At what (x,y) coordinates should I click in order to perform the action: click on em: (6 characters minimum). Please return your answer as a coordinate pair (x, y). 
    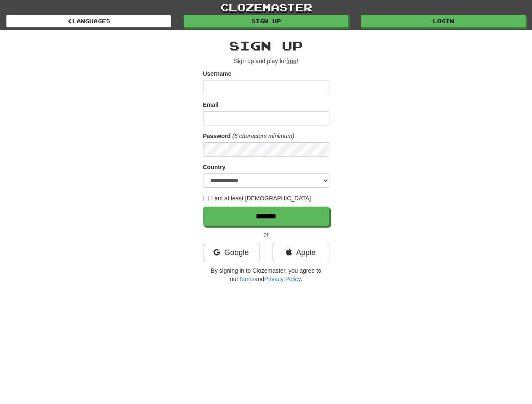
    Looking at the image, I should click on (263, 136).